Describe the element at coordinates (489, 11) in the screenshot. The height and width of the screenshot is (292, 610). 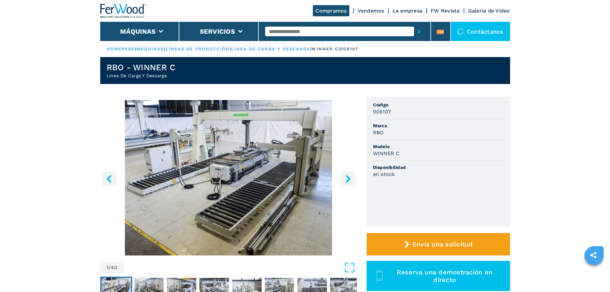
I see `a: Galeria de Video` at that location.